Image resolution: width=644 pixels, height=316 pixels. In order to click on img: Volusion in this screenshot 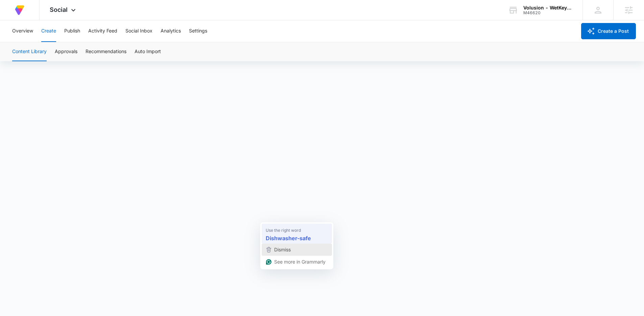, I will do `click(20, 10)`.